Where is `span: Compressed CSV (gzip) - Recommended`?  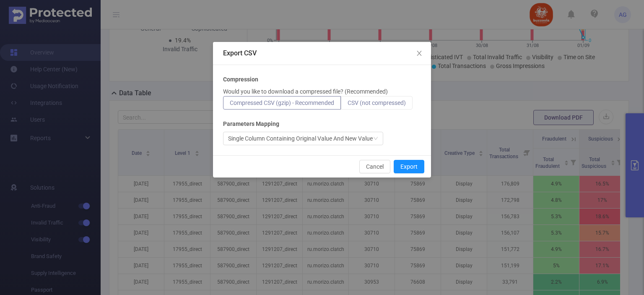 span: Compressed CSV (gzip) - Recommended is located at coordinates (282, 103).